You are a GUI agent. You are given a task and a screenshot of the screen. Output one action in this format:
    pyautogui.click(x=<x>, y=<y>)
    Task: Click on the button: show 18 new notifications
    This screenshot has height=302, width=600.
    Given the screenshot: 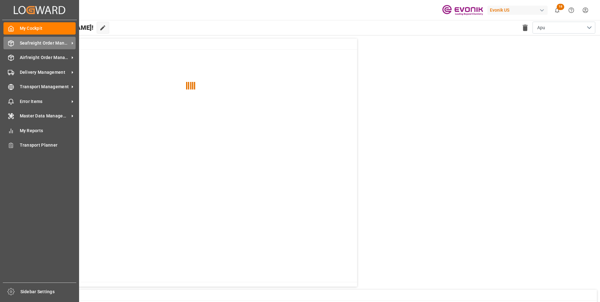 What is the action you would take?
    pyautogui.click(x=557, y=10)
    